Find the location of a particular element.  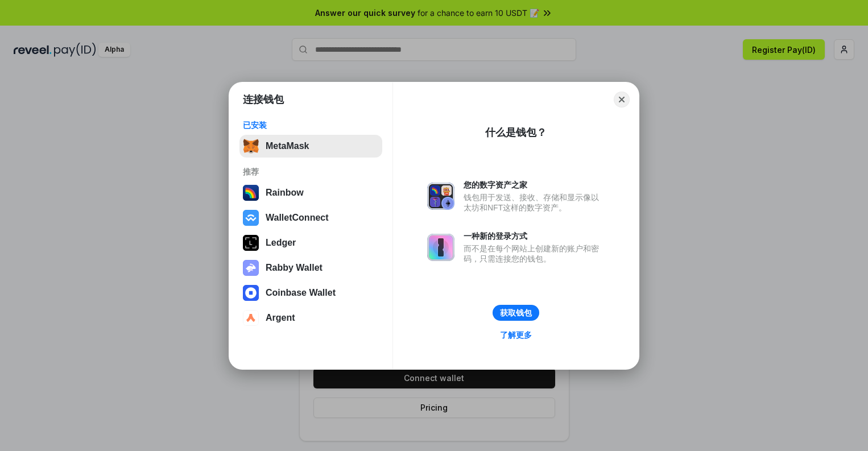

button: Rainbow is located at coordinates (310, 193).